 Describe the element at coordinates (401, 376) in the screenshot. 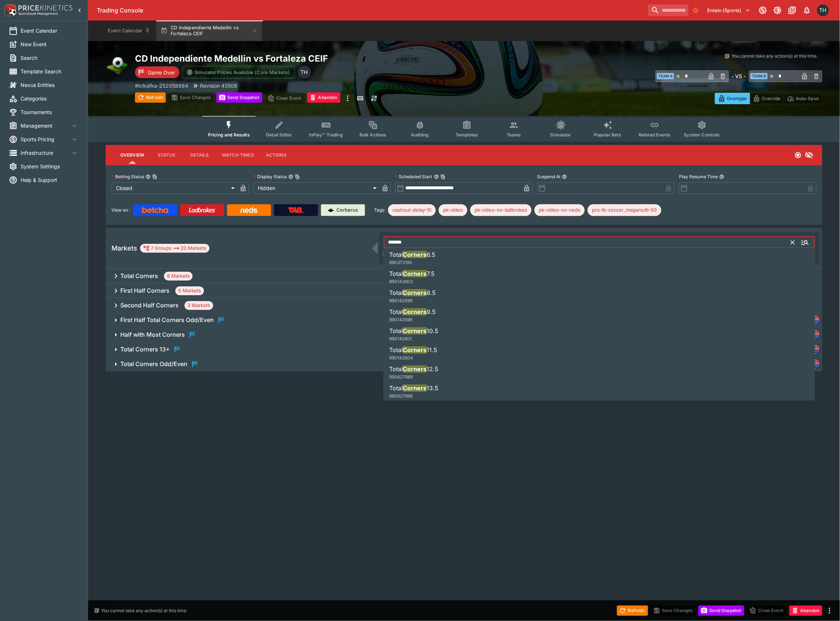

I see `span: 990627989` at that location.